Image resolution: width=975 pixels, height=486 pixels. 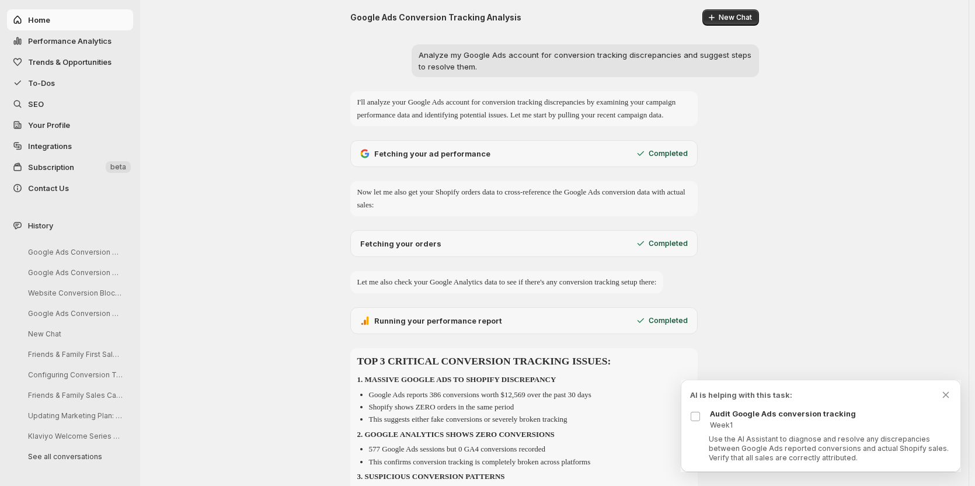 I want to click on button: Subscription, so click(x=70, y=167).